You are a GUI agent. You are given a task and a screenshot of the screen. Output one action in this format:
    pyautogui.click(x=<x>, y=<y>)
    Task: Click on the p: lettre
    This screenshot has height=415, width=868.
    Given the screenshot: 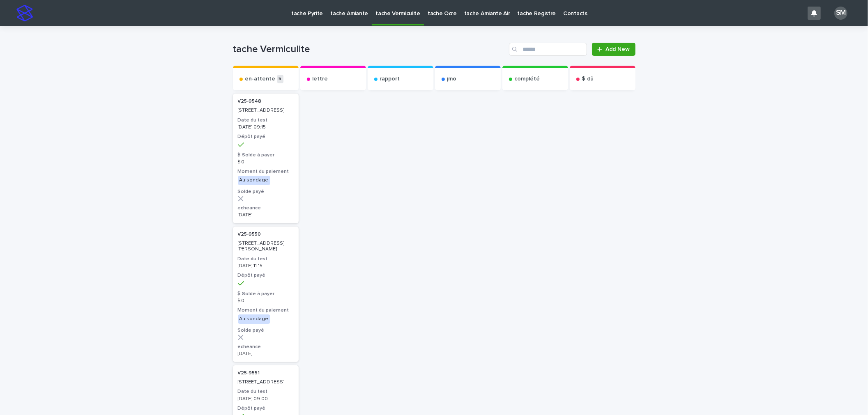 What is the action you would take?
    pyautogui.click(x=320, y=79)
    